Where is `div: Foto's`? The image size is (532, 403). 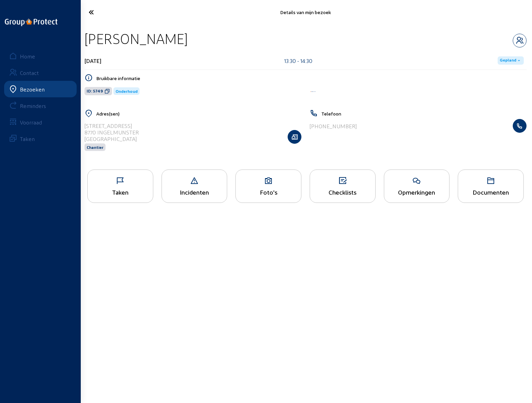
div: Foto's is located at coordinates (268, 192).